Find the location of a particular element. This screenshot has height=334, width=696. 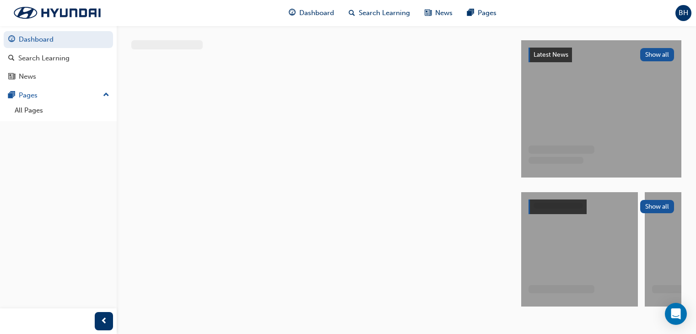

button: DashboardSearch LearningNews is located at coordinates (58, 58).